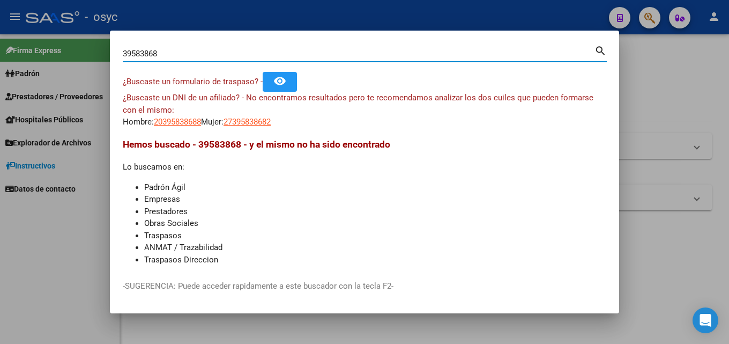  Describe the element at coordinates (177, 122) in the screenshot. I see `span: 20395838688` at that location.